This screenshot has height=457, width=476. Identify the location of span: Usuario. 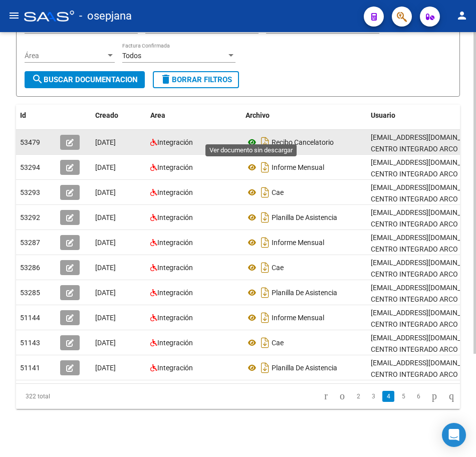
(383, 115).